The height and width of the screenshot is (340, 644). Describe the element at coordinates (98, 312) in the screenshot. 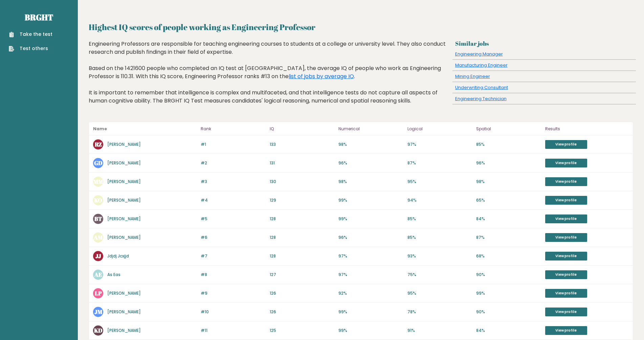

I see `text: JM` at that location.